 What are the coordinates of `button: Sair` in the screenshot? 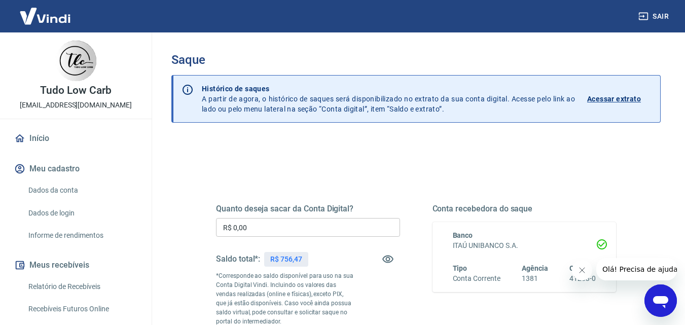 It's located at (655, 16).